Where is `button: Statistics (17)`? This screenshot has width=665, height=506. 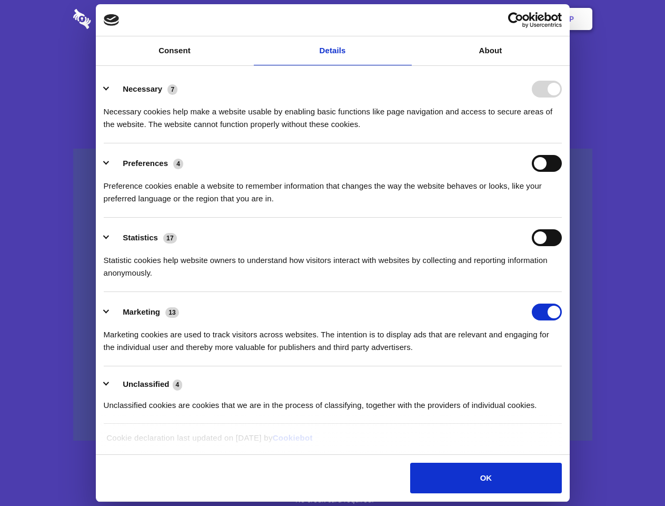
button: Statistics (17) is located at coordinates (144, 238).